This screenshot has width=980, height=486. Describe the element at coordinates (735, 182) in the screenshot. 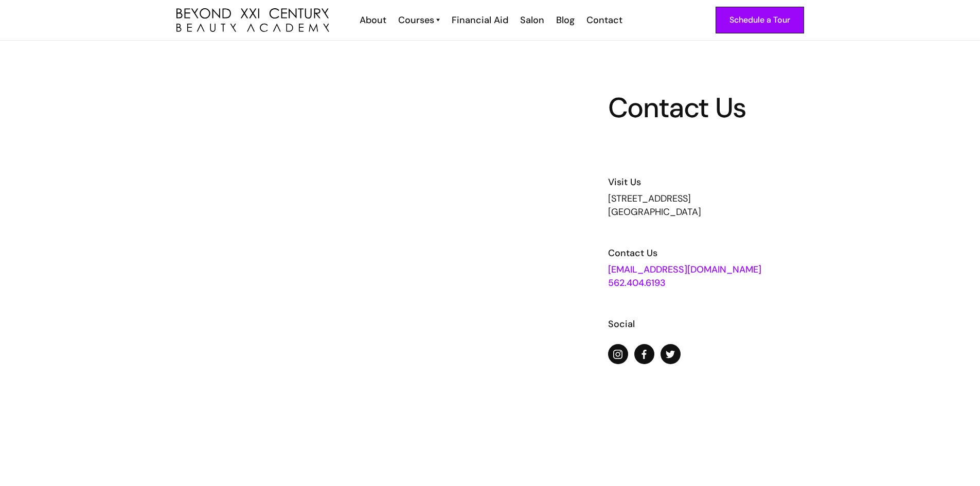

I see `h6: Visit Us` at that location.